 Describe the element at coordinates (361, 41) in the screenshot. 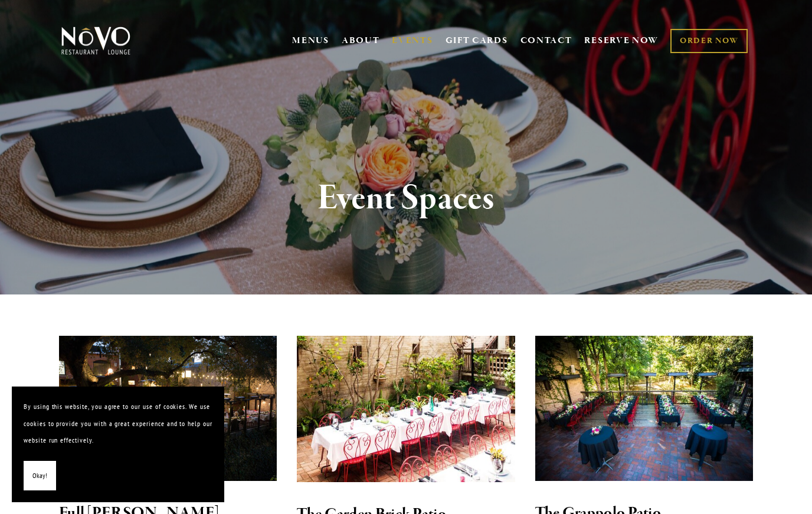

I see `a: ABOUT` at that location.